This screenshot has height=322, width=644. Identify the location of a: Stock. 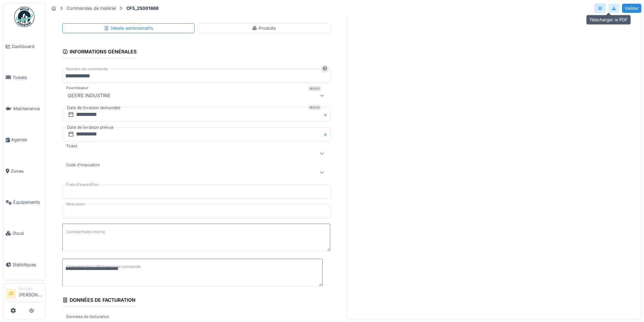
(24, 234).